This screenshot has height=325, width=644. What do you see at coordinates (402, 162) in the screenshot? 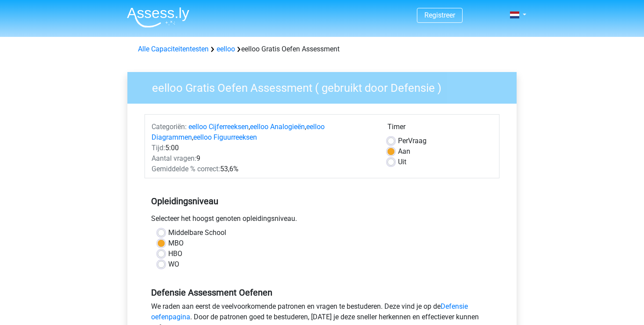
I see `label: Uit` at bounding box center [402, 162].